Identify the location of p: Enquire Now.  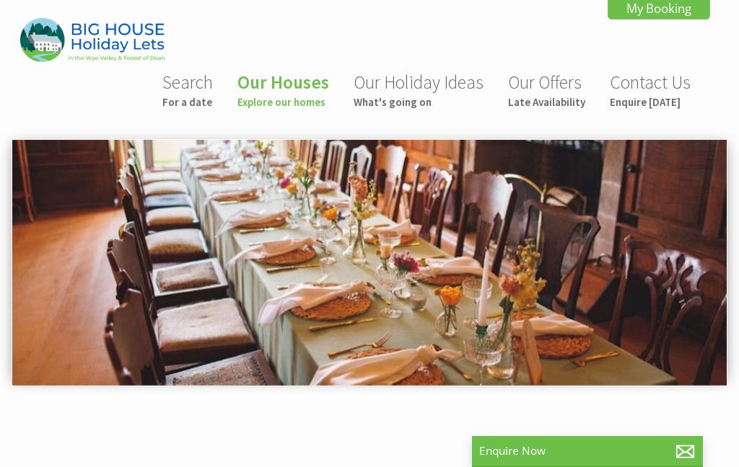
(587, 451).